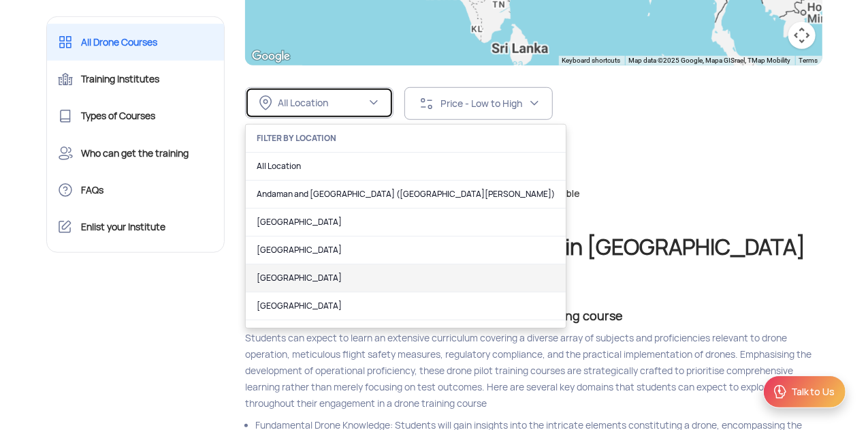 Image resolution: width=868 pixels, height=430 pixels. What do you see at coordinates (802, 36) in the screenshot?
I see `button: Map camera controls` at bounding box center [802, 36].